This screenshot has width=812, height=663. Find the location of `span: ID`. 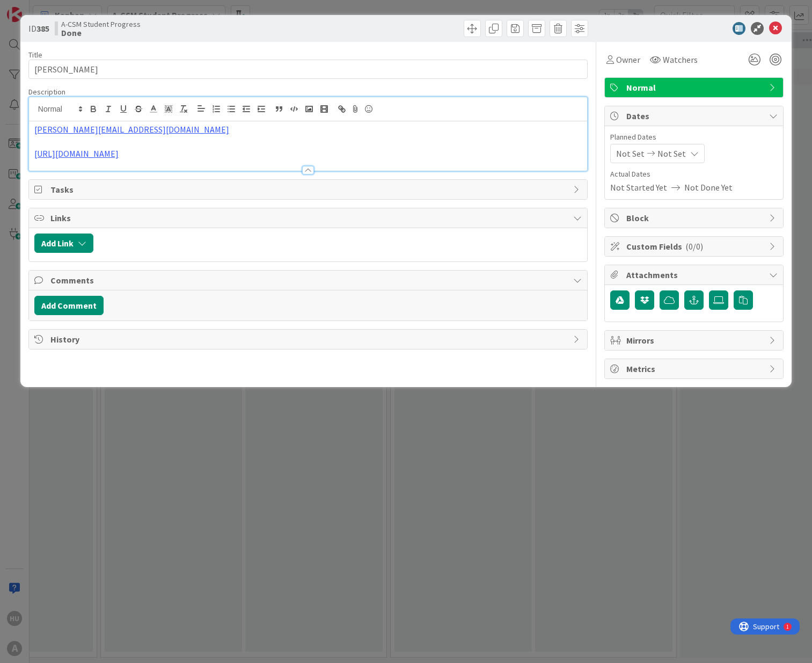

span: ID is located at coordinates (39, 29).